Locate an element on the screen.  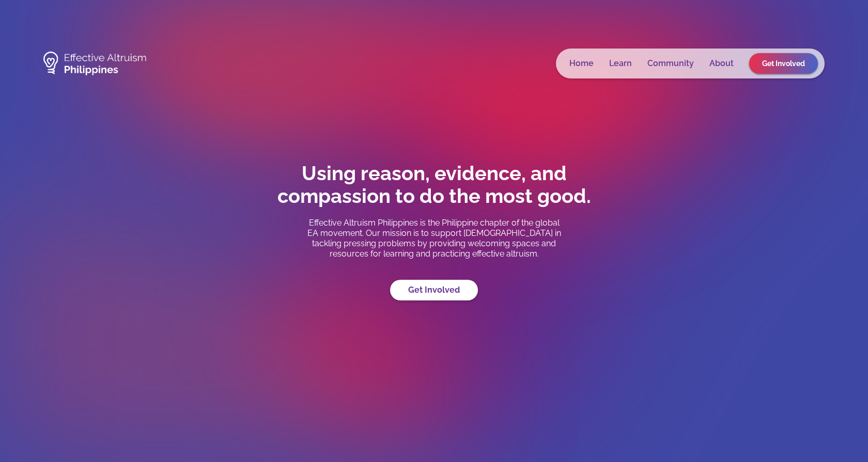
h1: Using reason, evidence, and compassion to do the most good. is located at coordinates (434, 185).